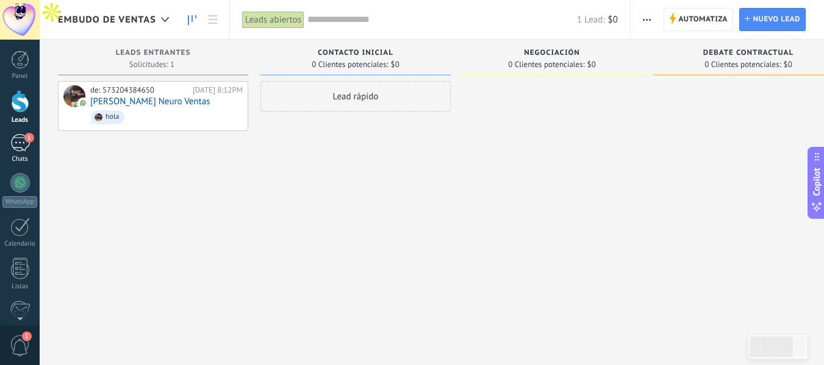  I want to click on div: Chats, so click(20, 159).